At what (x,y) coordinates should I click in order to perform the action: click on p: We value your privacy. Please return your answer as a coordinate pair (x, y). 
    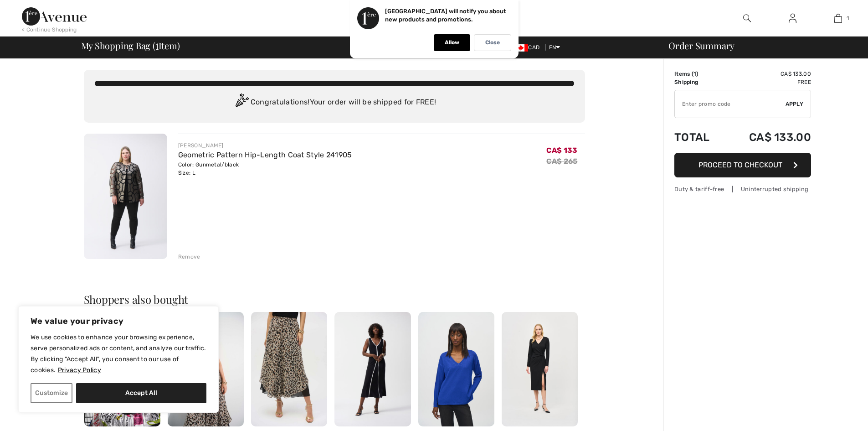
    Looking at the image, I should click on (118, 321).